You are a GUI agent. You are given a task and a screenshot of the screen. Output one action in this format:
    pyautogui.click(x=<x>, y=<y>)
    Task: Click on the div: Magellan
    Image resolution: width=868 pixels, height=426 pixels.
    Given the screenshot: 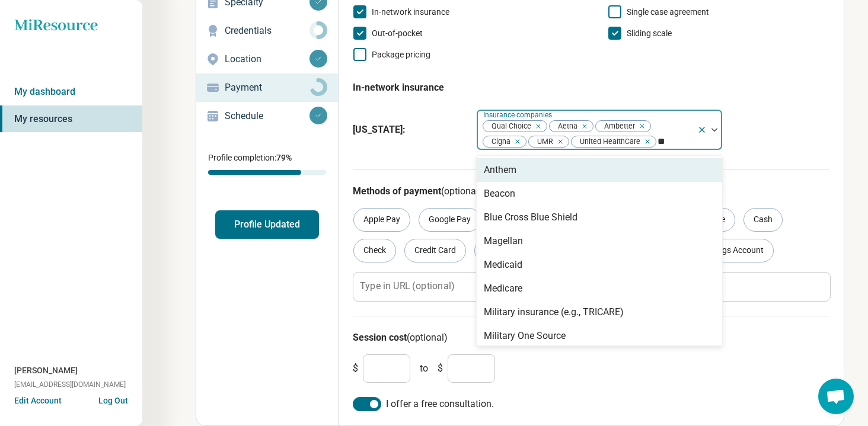 What is the action you would take?
    pyautogui.click(x=503, y=241)
    